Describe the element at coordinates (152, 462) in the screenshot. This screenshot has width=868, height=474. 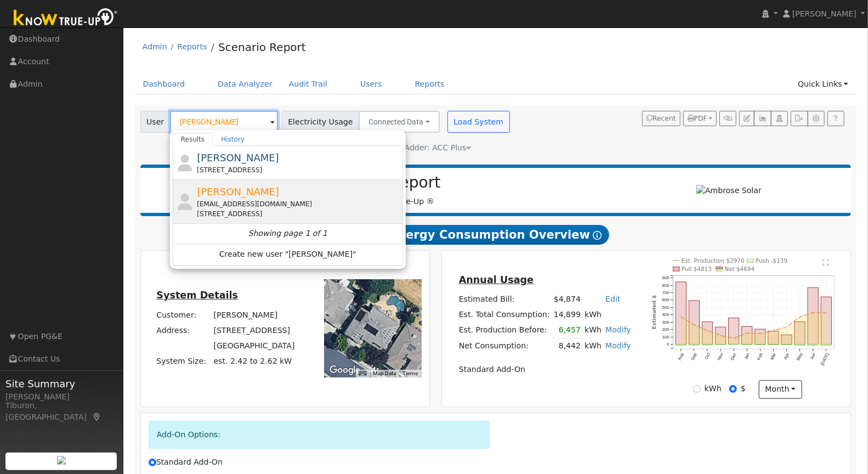
I see `input: Standard Add-On` at that location.